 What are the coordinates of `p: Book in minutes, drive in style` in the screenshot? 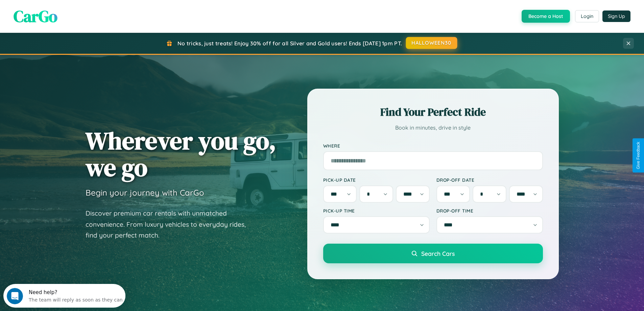 It's located at (433, 128).